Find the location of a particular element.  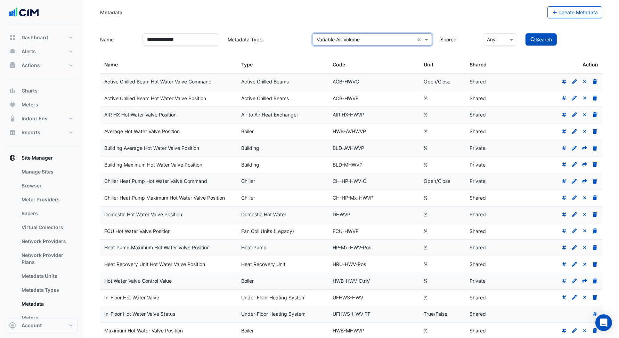

a: Network Providers is located at coordinates (47, 241).